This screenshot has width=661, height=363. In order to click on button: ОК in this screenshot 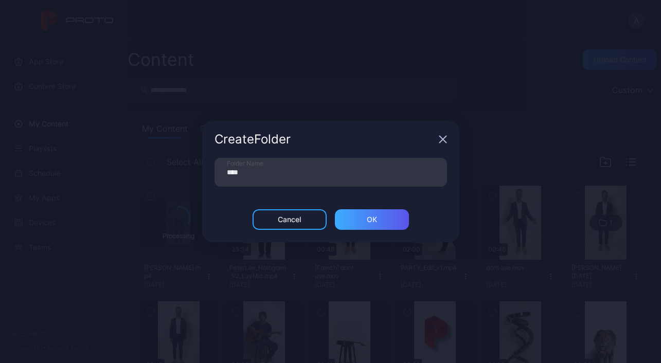, I will do `click(372, 220)`.